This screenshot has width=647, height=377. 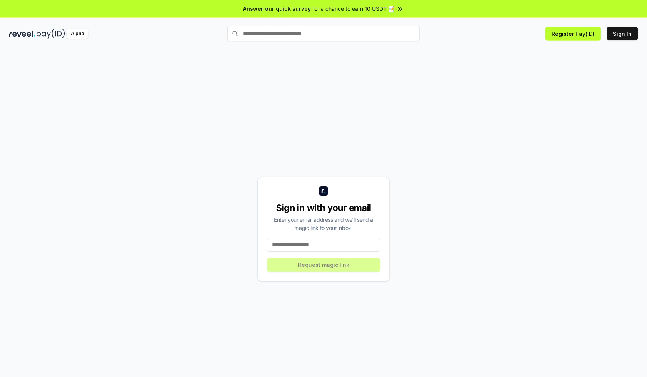 What do you see at coordinates (353, 8) in the screenshot?
I see `span: for a chance to earn 10 USDT 📝` at bounding box center [353, 8].